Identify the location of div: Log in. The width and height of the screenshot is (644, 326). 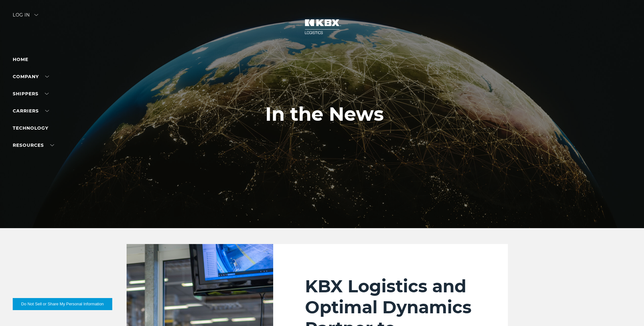
(26, 17).